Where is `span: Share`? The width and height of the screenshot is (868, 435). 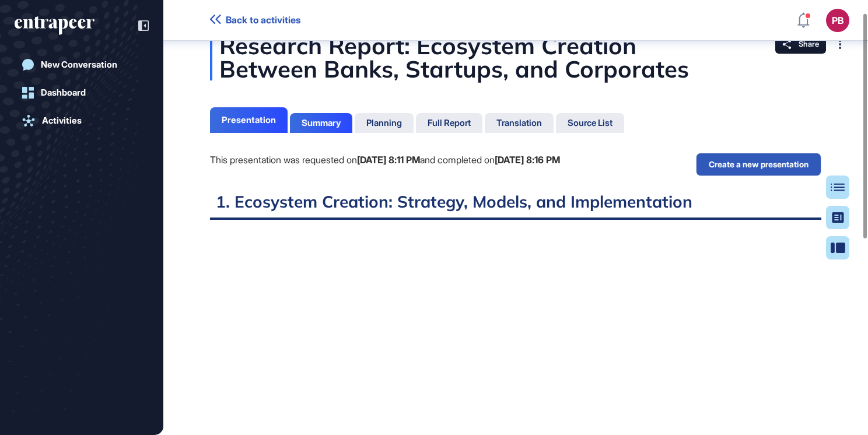
span: Share is located at coordinates (808, 45).